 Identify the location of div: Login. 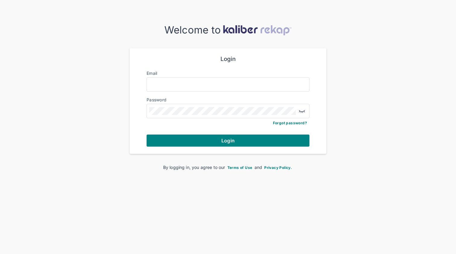
(228, 59).